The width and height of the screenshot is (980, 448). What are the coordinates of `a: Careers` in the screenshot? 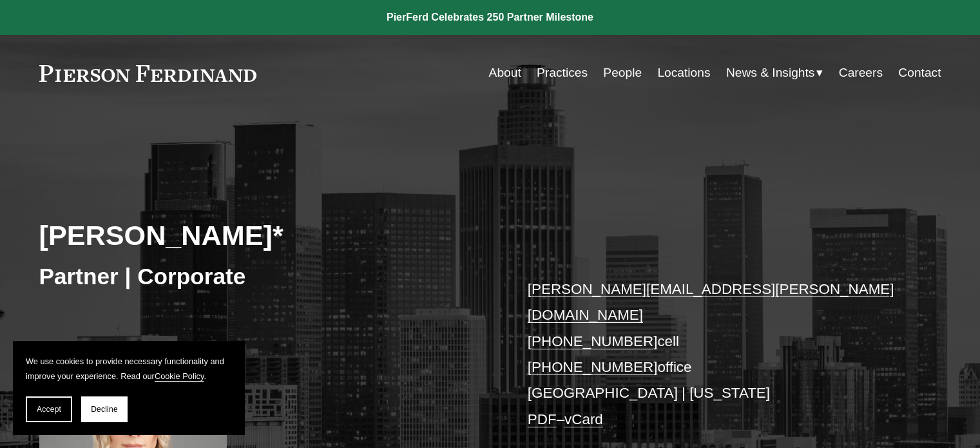 It's located at (861, 73).